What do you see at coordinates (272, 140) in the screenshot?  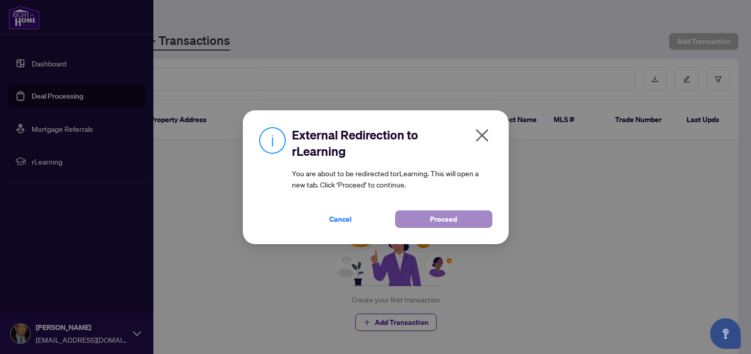 I see `img: Info Icon` at bounding box center [272, 140].